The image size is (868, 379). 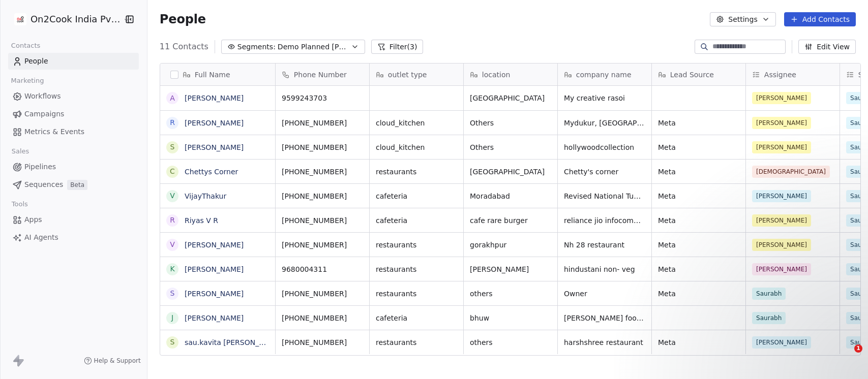 I want to click on span: Marketing, so click(x=27, y=81).